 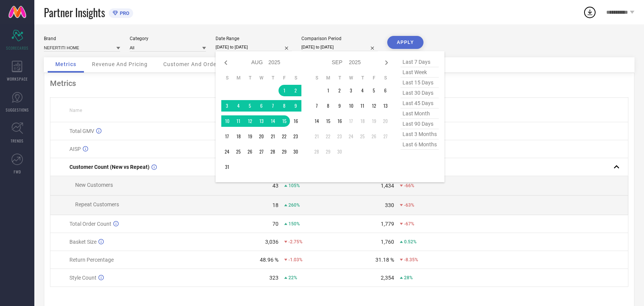 What do you see at coordinates (385, 136) in the screenshot?
I see `td: Sat Sep 27 2025` at bounding box center [385, 136].